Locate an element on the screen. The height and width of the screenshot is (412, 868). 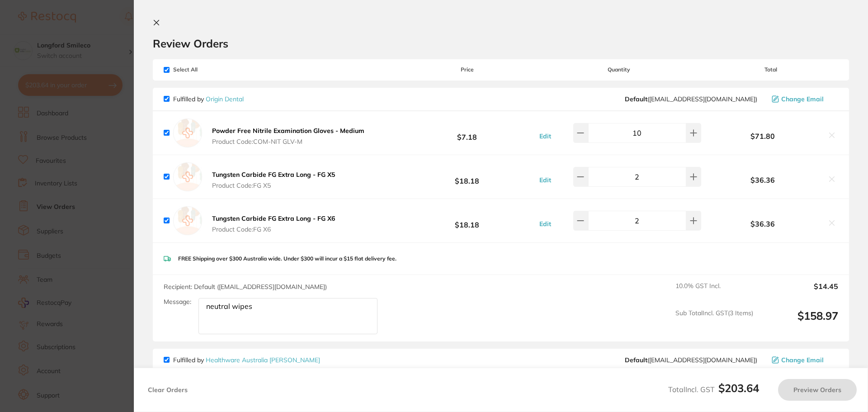
output: $14.45 is located at coordinates (799, 292).